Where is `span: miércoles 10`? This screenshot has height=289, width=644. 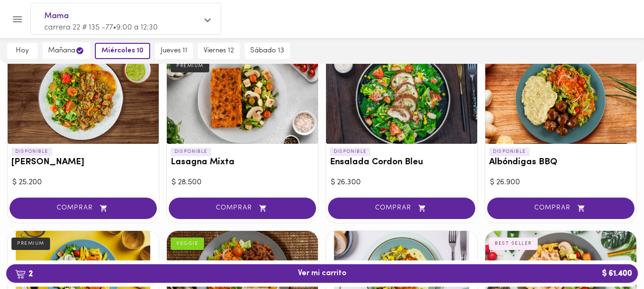 span: miércoles 10 is located at coordinates (123, 51).